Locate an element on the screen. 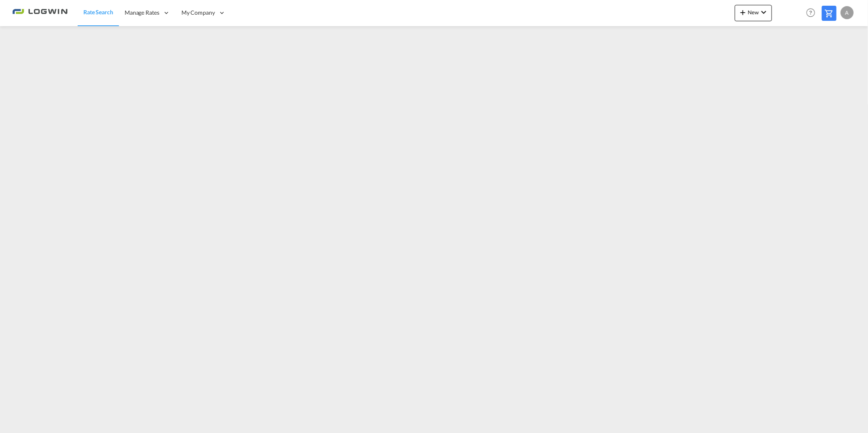 Image resolution: width=868 pixels, height=433 pixels. img: 2761ae10d95411efa20a1f5e0282d2d7.png is located at coordinates (40, 13).